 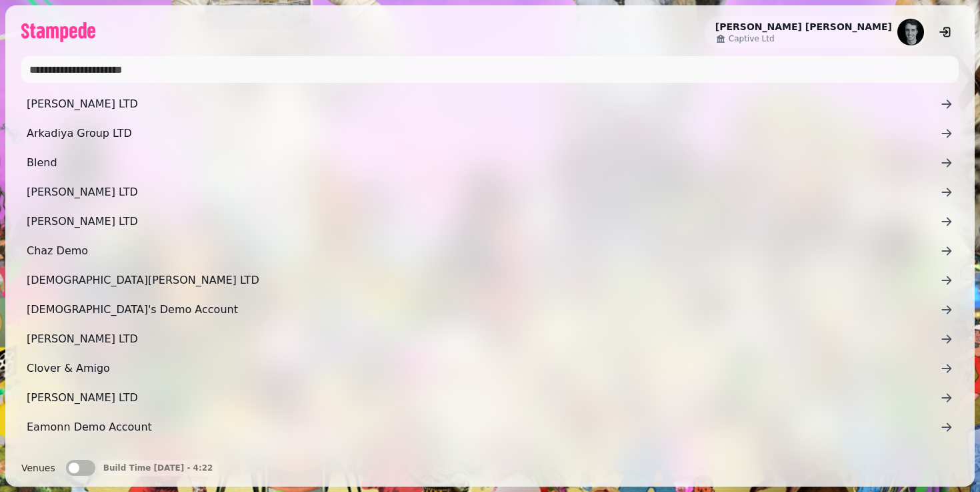 What do you see at coordinates (38, 468) in the screenshot?
I see `label: Venues` at bounding box center [38, 468].